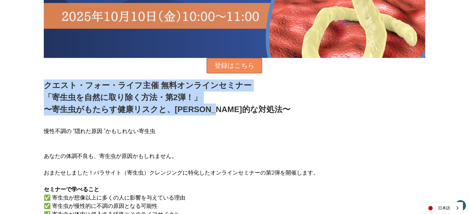 Image resolution: width=469 pixels, height=214 pixels. Describe the element at coordinates (443, 208) in the screenshot. I see `a: 日本語` at that location.